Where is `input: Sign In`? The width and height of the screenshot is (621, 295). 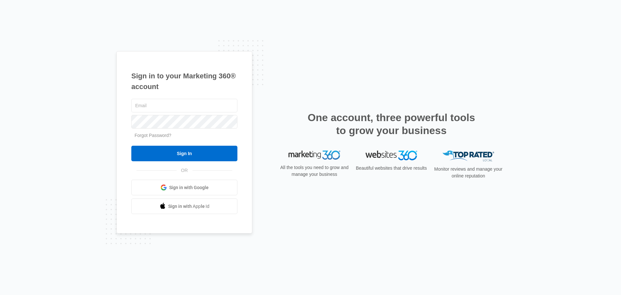
input: Sign In is located at coordinates (184, 153).